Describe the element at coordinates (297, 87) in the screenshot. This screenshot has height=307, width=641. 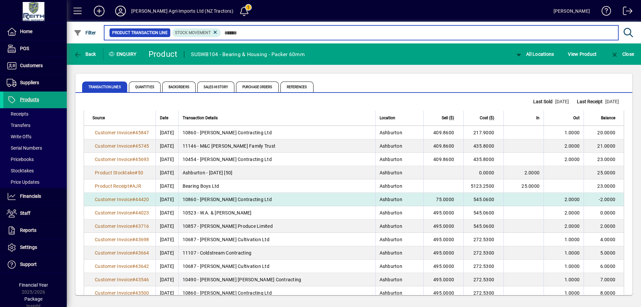
I see `span: References` at that location.